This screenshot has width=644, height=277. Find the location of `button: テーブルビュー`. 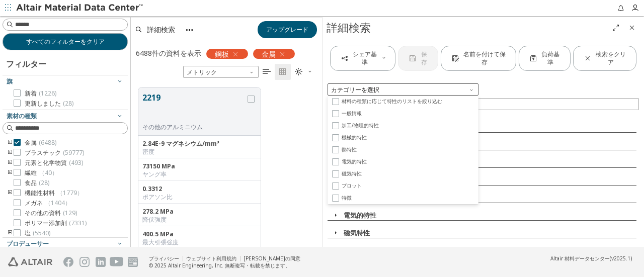

button: テーブルビュー is located at coordinates (266, 72).